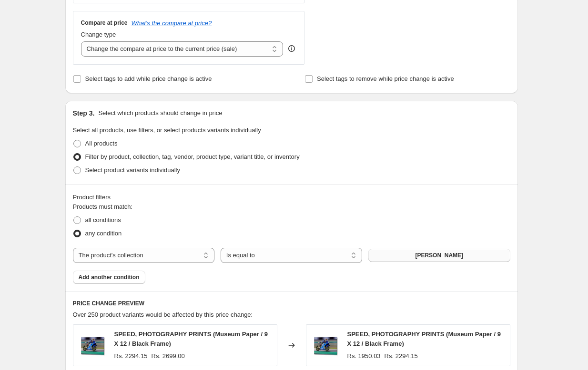 The image size is (588, 370). What do you see at coordinates (386, 78) in the screenshot?
I see `span: Select tags to remove while price change is active` at bounding box center [386, 78].